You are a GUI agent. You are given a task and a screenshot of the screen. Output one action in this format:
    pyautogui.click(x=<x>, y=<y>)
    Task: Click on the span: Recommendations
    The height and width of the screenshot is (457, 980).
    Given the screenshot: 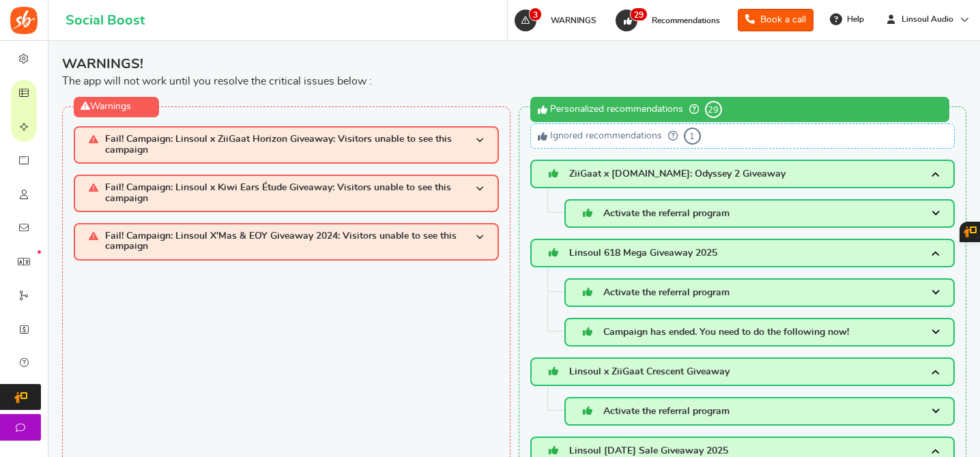 What is the action you would take?
    pyautogui.click(x=685, y=21)
    